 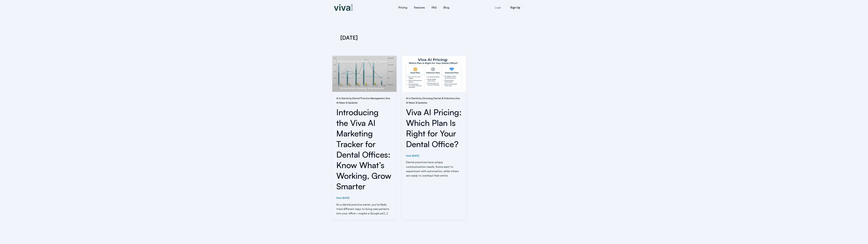 What do you see at coordinates (364, 209) in the screenshot?
I see `p: As a dental practice owner, you’ve likely tried different ways to bring new patients into your of...` at bounding box center [364, 209].